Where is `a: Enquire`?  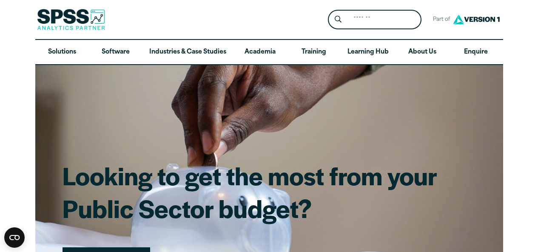
a: Enquire is located at coordinates (476, 52).